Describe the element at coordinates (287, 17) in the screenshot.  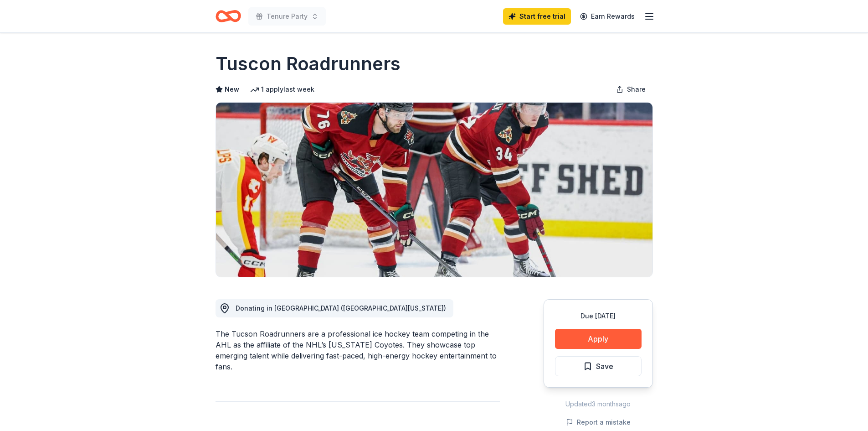
I see `button: Tenure Party` at that location.